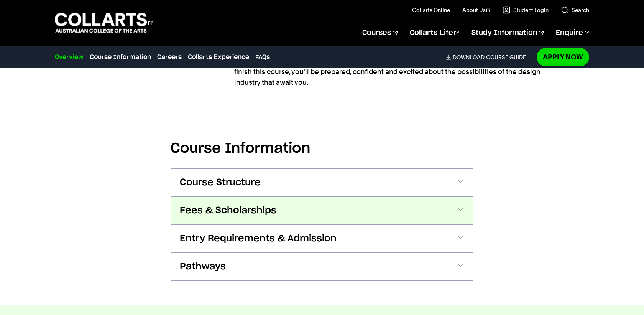  What do you see at coordinates (431, 10) in the screenshot?
I see `a: Collarts Online` at bounding box center [431, 10].